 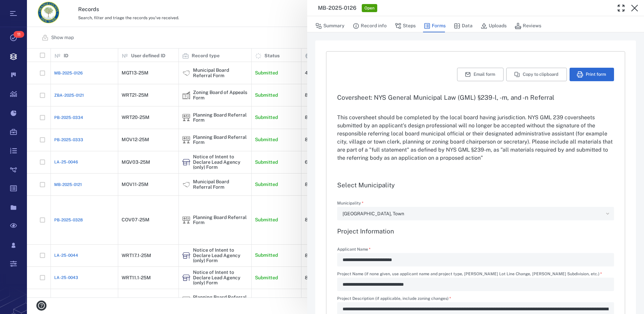 What do you see at coordinates (591, 75) in the screenshot?
I see `button: Print form` at bounding box center [591, 75].